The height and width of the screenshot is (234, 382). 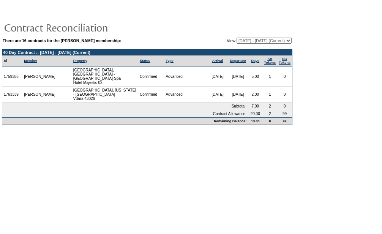 What do you see at coordinates (255, 61) in the screenshot?
I see `a: Days` at bounding box center [255, 61].